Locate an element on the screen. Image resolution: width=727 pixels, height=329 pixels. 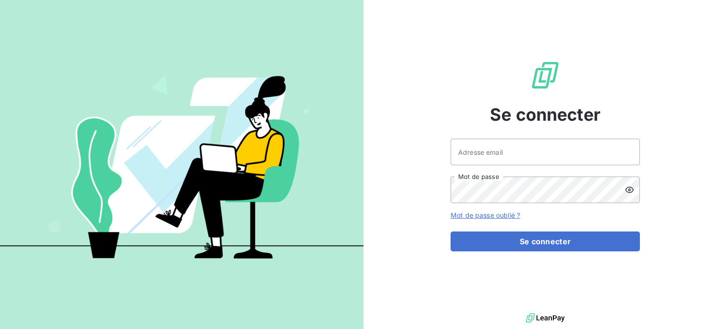
img: Logo LeanPay is located at coordinates (545, 75).